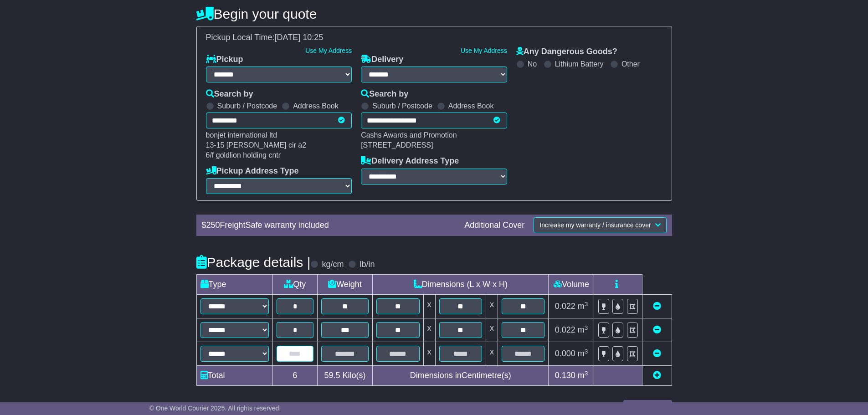 The height and width of the screenshot is (415, 868). What do you see at coordinates (565, 354) in the screenshot?
I see `span: 0.000` at bounding box center [565, 354].